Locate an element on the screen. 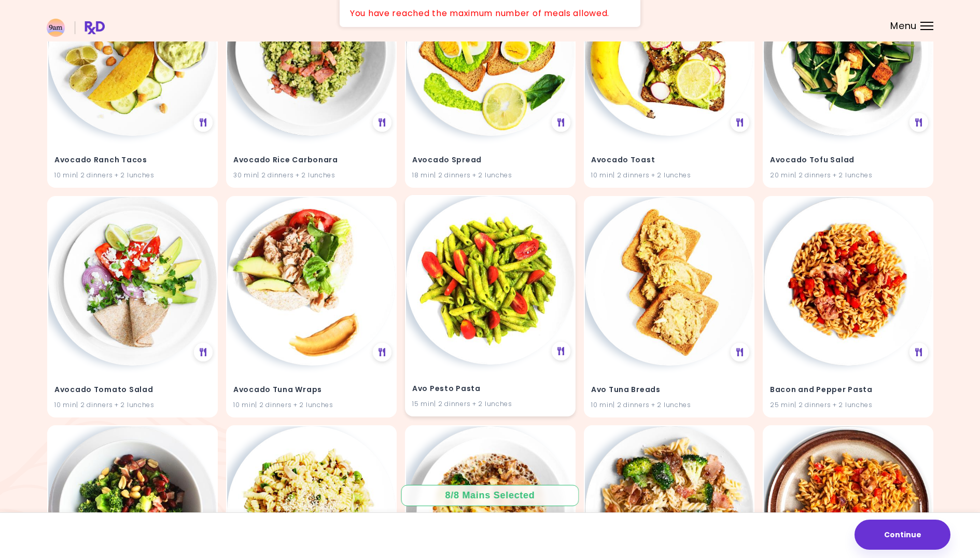 The width and height of the screenshot is (980, 558). h4: Avocado Rice Carbonara is located at coordinates (311, 160).